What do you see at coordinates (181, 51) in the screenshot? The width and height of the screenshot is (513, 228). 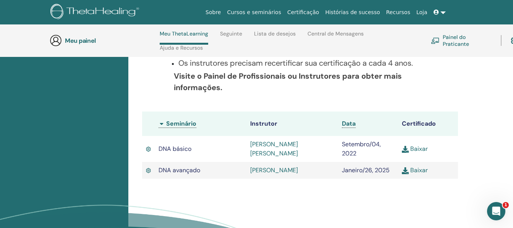 I see `a: Ajuda e Recursos` at bounding box center [181, 51].